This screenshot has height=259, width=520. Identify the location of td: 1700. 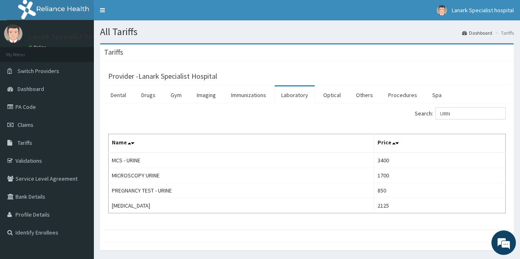
(440, 176).